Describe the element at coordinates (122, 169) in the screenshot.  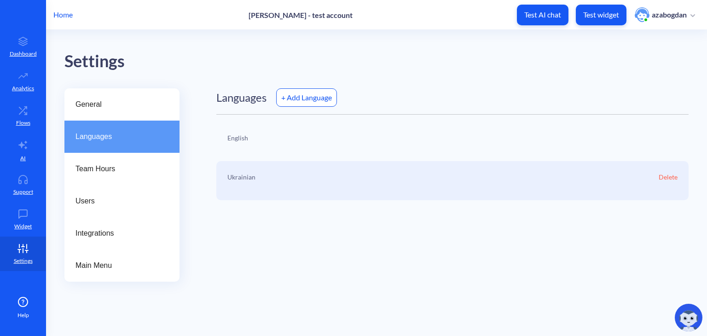
I see `a: Team Hours` at that location.